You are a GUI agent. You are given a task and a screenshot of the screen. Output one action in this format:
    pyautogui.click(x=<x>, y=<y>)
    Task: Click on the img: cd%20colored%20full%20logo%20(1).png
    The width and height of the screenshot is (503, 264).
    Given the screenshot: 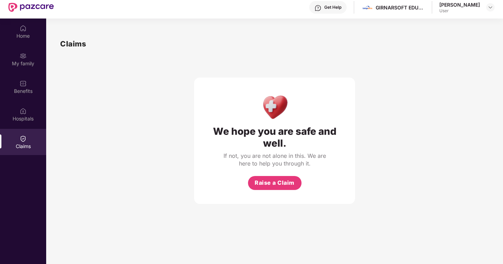 What is the action you would take?
    pyautogui.click(x=367, y=7)
    